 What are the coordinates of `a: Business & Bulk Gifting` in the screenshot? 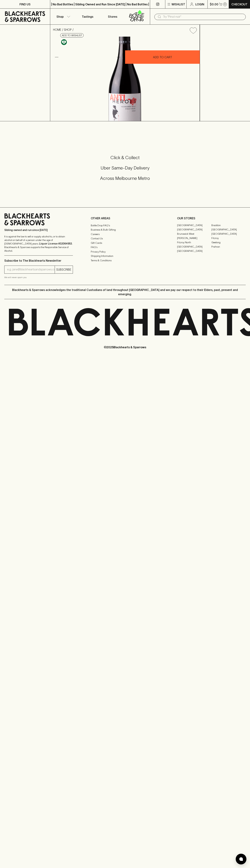 It's located at (125, 230).